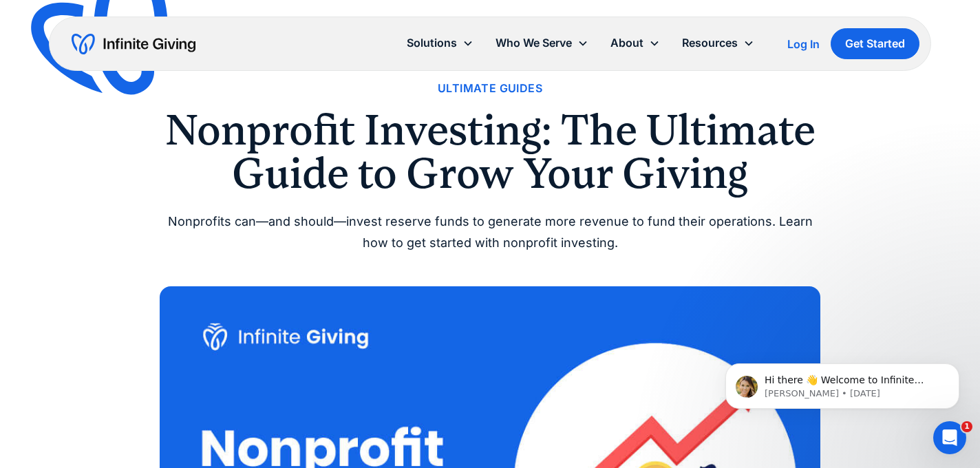  I want to click on a: home, so click(133, 44).